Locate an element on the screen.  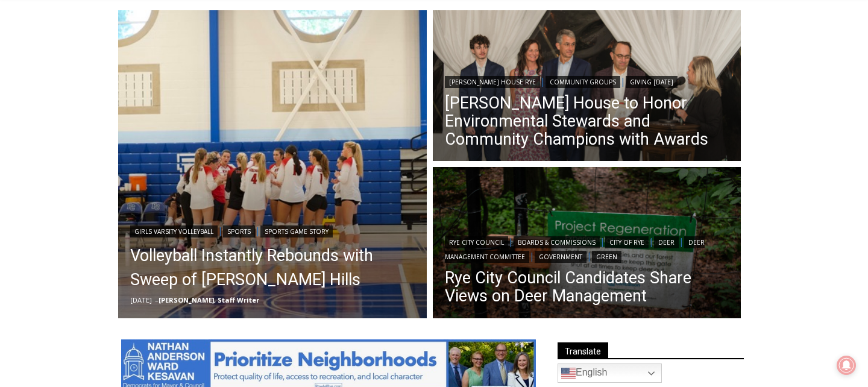
a: Read More Wainwright House to Honor Environmental Stewards and Community Champions with Awards is located at coordinates (587, 88).